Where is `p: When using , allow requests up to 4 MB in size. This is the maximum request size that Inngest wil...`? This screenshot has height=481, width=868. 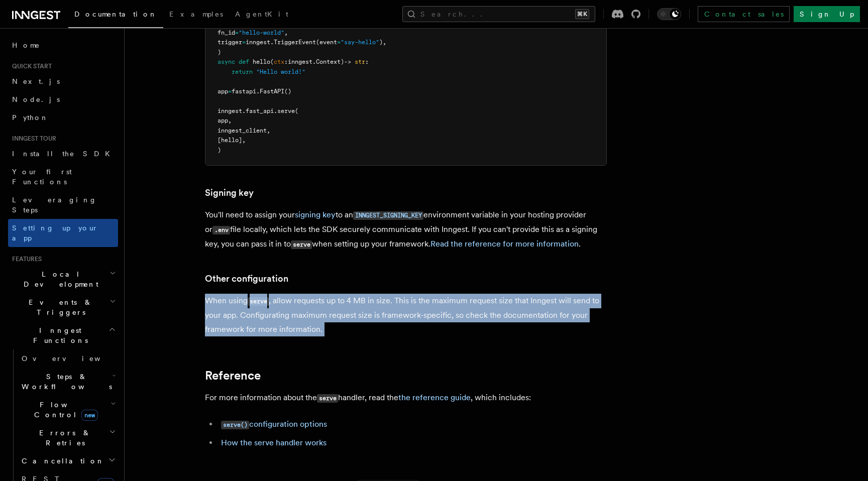
p: When using , allow requests up to 4 MB in size. This is the maximum request size that Inngest wil... is located at coordinates (406, 315).